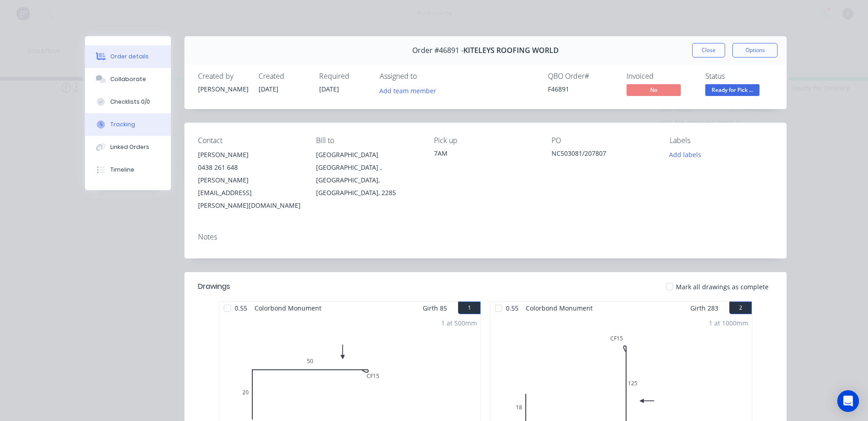 The image size is (868, 421). What do you see at coordinates (438, 50) in the screenshot?
I see `span: Order #46891 -` at bounding box center [438, 50].